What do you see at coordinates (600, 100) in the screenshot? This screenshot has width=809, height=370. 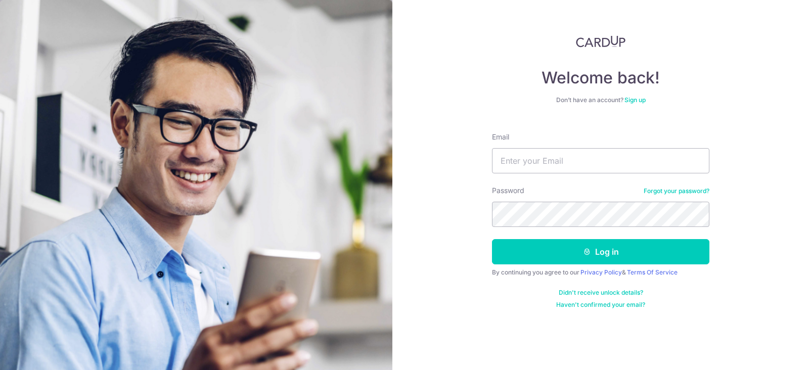 I see `div: Don’t have an account?` at bounding box center [600, 100].